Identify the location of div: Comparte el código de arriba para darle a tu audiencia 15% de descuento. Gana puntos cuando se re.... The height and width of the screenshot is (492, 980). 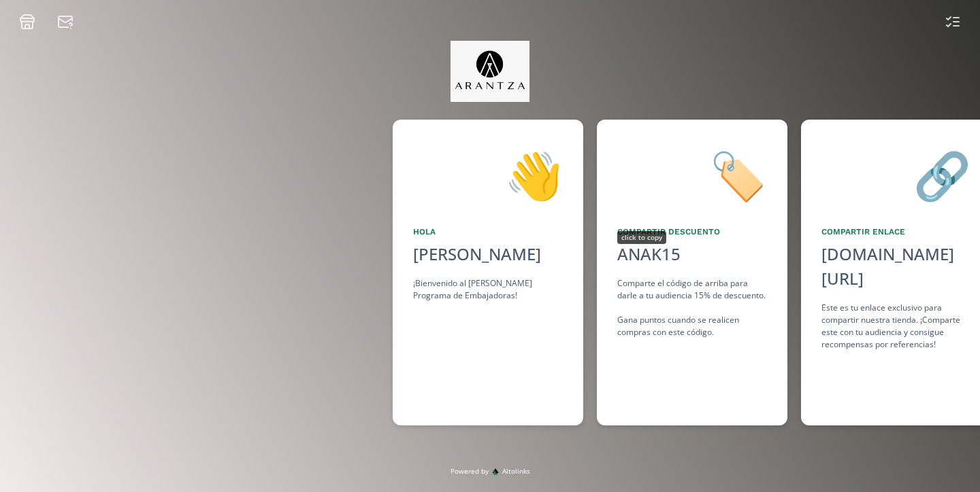
(692, 308).